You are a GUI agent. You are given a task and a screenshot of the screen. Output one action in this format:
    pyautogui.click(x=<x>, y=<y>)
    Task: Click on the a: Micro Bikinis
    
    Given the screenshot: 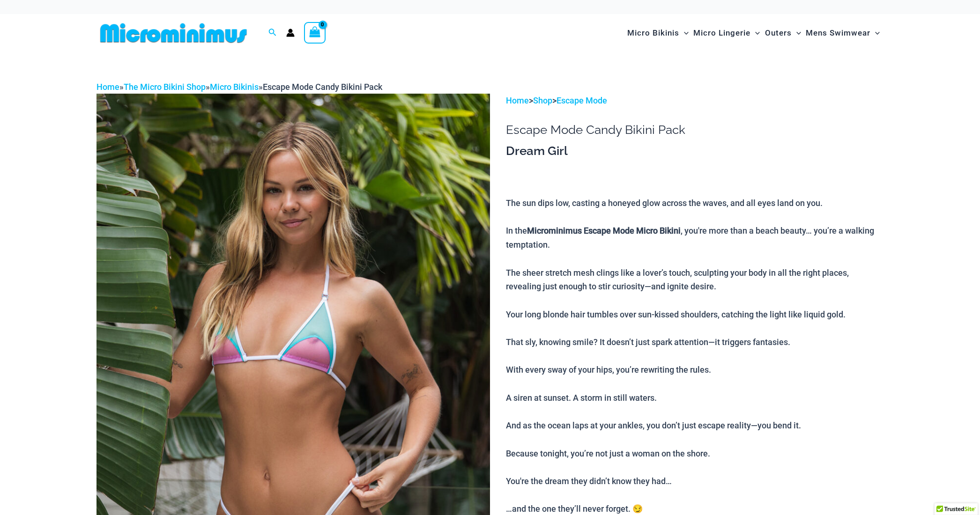 What is the action you would take?
    pyautogui.click(x=234, y=87)
    